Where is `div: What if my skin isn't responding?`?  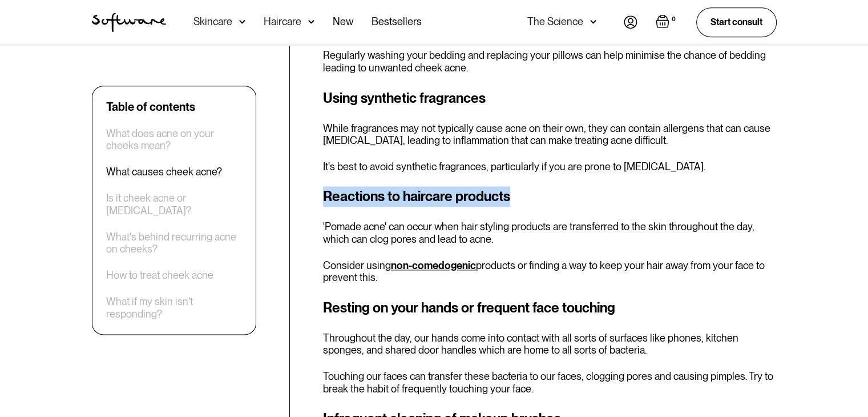
div: What if my skin isn't responding? is located at coordinates (174, 308).